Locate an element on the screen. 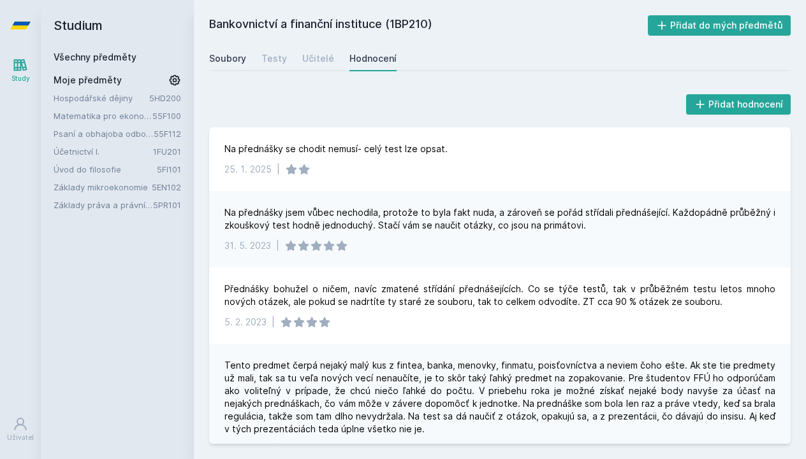  button: Přidat hodnocení is located at coordinates (738, 105).